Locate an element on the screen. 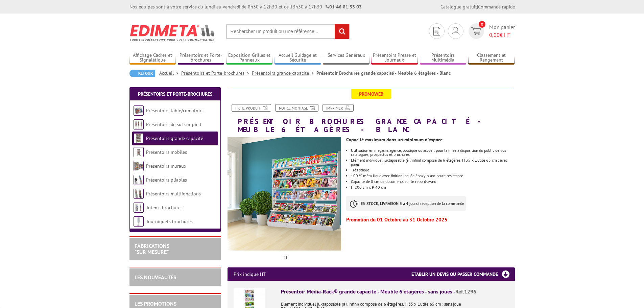 The height and width of the screenshot is (308, 644). img: Présentoirs de sol sur pied is located at coordinates (138, 124).